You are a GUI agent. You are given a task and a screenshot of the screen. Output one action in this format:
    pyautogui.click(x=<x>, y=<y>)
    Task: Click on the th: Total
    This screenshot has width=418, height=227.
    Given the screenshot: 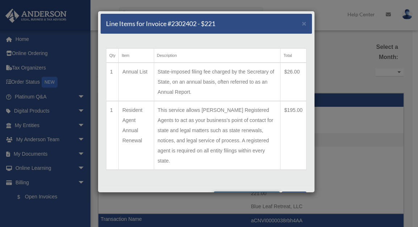 What is the action you would take?
    pyautogui.click(x=294, y=56)
    